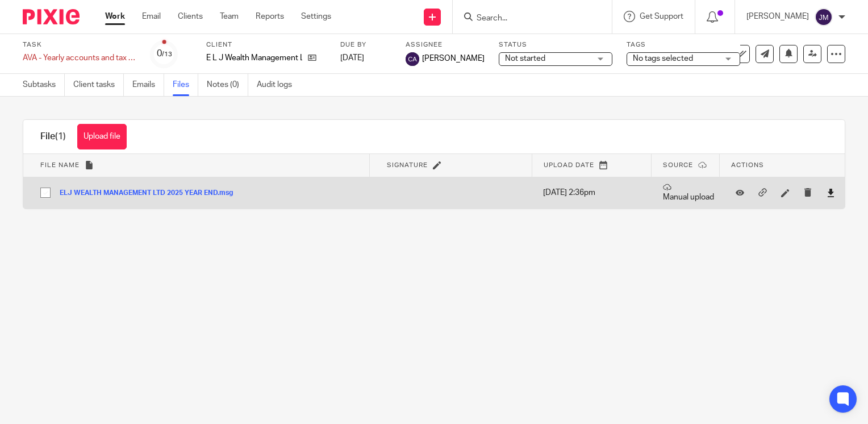 The image size is (868, 424). Describe the element at coordinates (254, 58) in the screenshot. I see `p: E L J Wealth Management Ltd` at that location.